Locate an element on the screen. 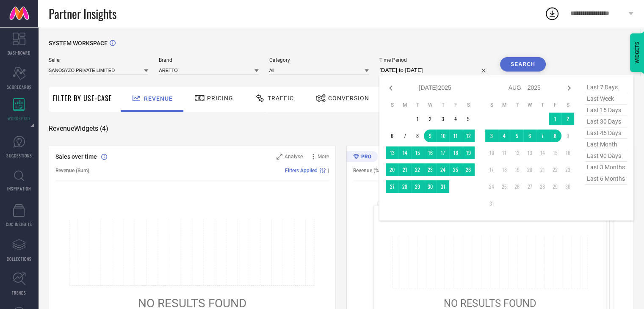  span: Filters Applied is located at coordinates (301, 171).